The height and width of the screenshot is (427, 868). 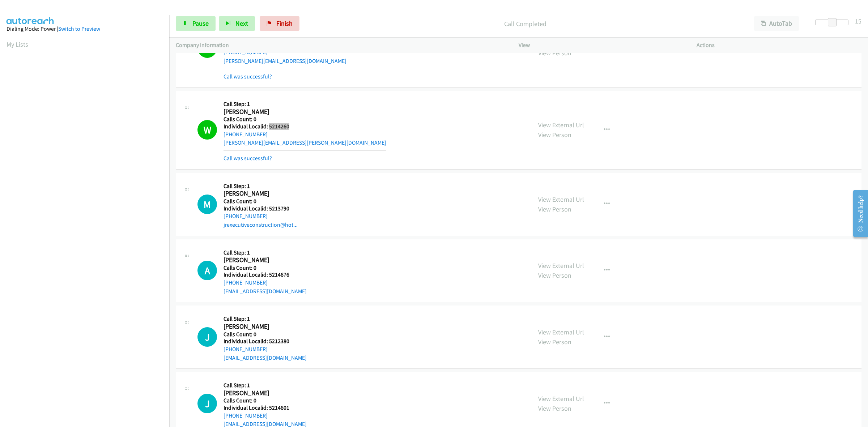 I want to click on h5: Individual Localid: 5213790, so click(x=261, y=209).